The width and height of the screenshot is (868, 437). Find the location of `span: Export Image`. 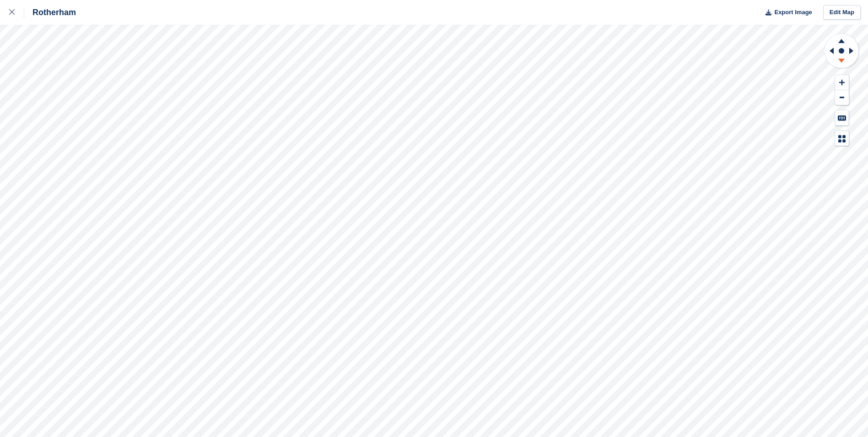

span: Export Image is located at coordinates (793, 12).